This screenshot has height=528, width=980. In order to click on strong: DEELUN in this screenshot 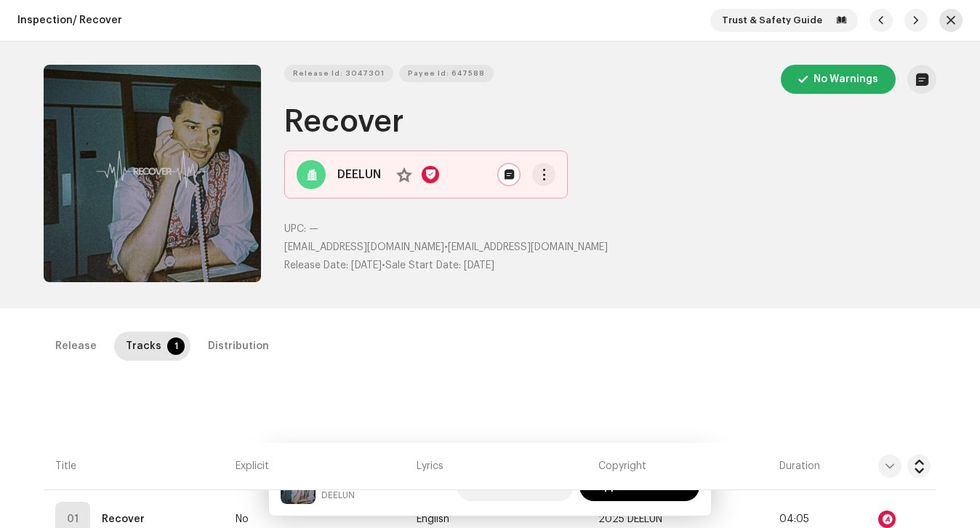, I will do `click(359, 175)`.